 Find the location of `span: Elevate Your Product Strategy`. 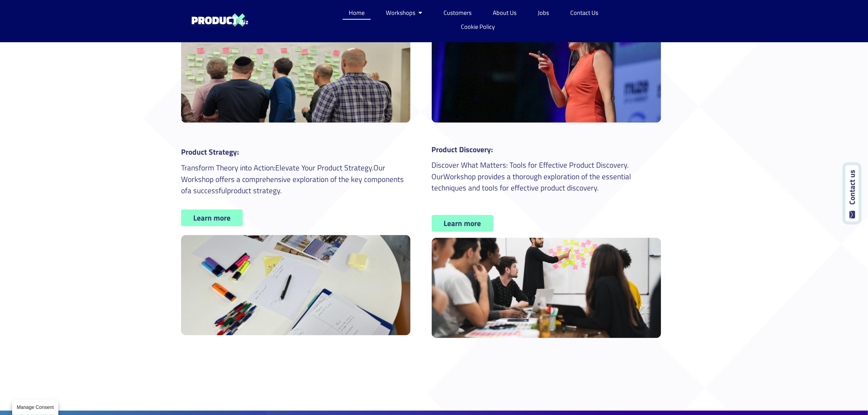

span: Elevate Your Product Strategy is located at coordinates (324, 167).